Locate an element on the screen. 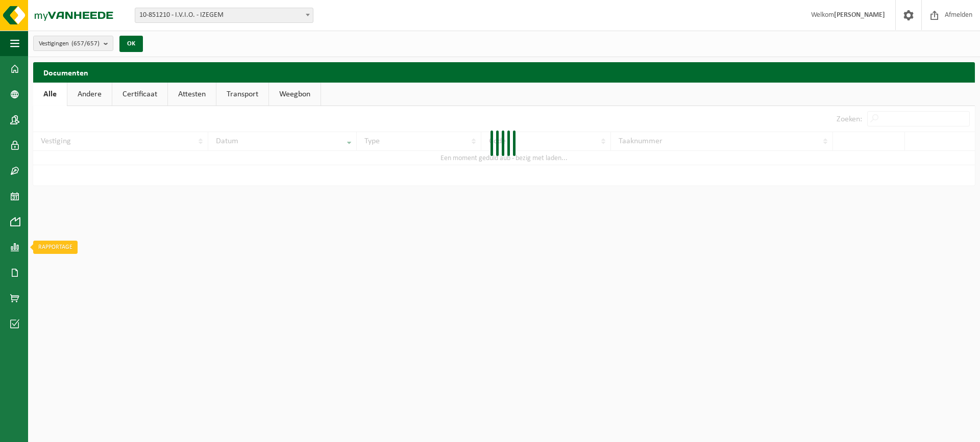 The image size is (980, 442). button: Vestigingen(657/657) is located at coordinates (73, 43).